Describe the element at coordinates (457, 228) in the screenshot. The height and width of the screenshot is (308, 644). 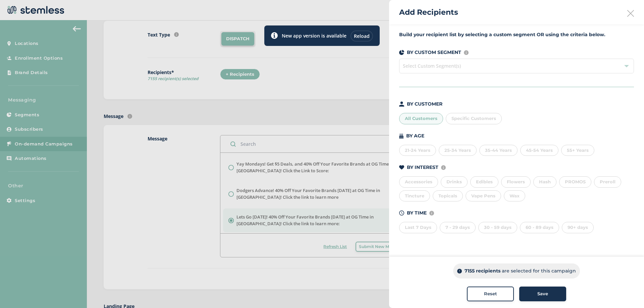
I see `div: 7 - 29 days` at that location.